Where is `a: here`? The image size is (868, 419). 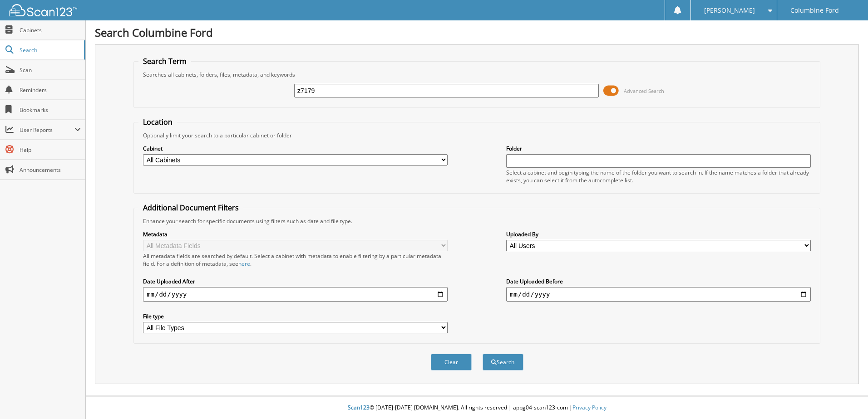
a: here is located at coordinates (244, 264).